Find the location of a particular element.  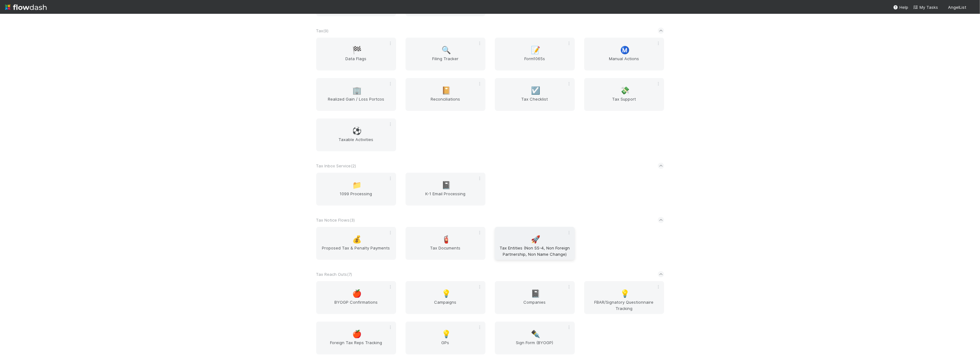

a: 📁1099 Processing is located at coordinates (357, 189).